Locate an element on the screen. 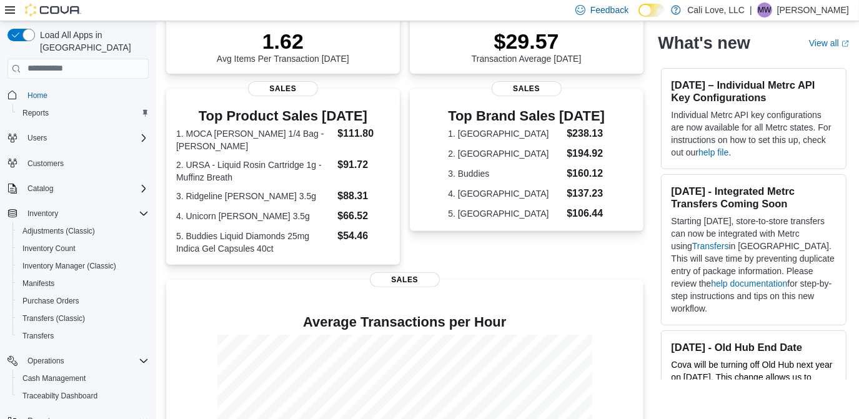 The height and width of the screenshot is (419, 859). span: Traceabilty Dashboard is located at coordinates (60, 396).